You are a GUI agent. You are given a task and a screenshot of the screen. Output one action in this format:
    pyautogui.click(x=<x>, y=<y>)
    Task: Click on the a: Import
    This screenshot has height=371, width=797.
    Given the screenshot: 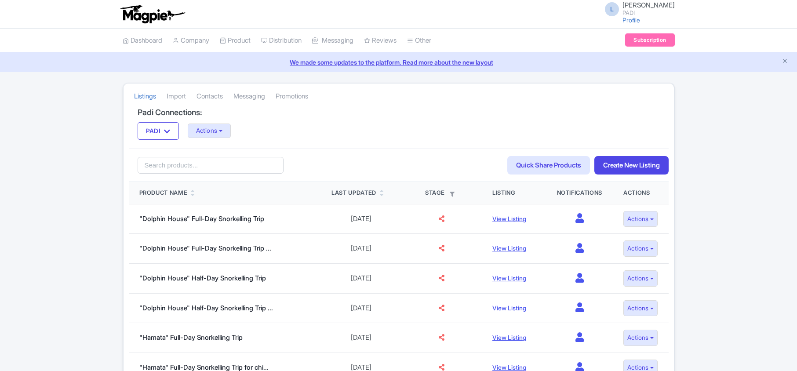 What is the action you would take?
    pyautogui.click(x=176, y=96)
    